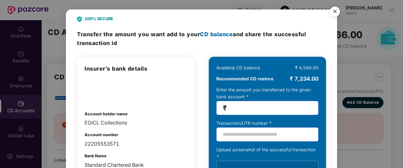  Describe the element at coordinates (238, 68) in the screenshot. I see `div: Available CD balance` at that location.